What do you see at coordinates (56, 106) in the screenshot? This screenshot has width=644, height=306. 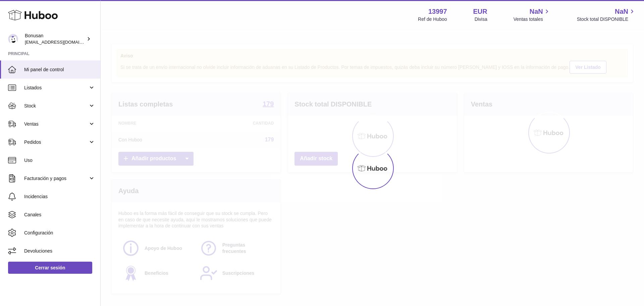 I see `span: Stock` at bounding box center [56, 106].